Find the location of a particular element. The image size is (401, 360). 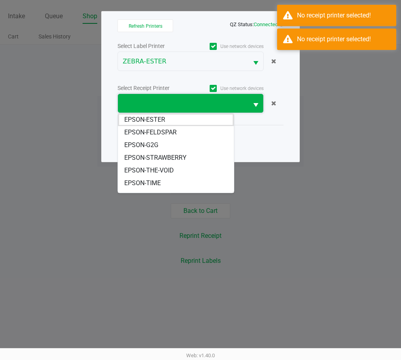

span: Web: v1.40.0 is located at coordinates (200, 356).